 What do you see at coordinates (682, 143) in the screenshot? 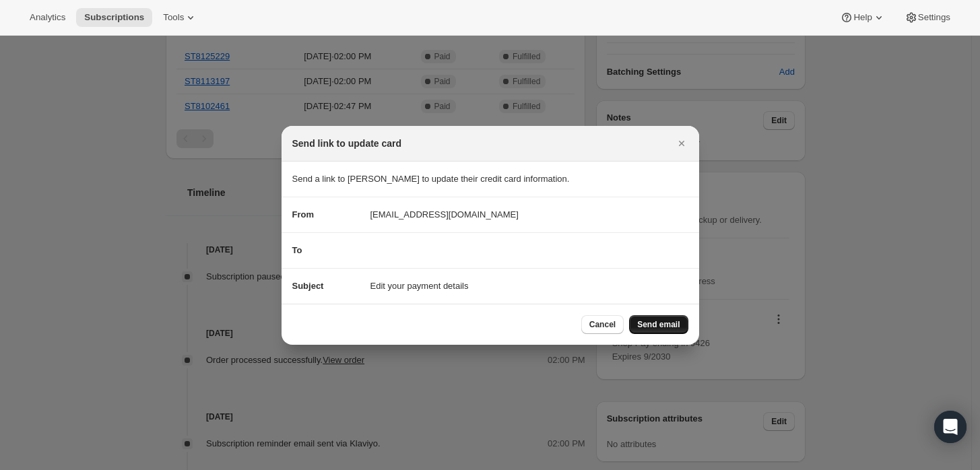
I see `button: Close` at bounding box center [682, 143].